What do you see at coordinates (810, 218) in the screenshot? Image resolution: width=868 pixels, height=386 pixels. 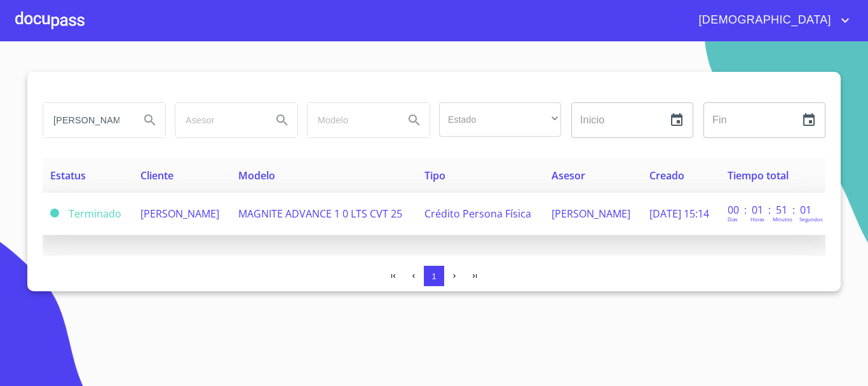 I see `p: Segundos` at bounding box center [810, 218].